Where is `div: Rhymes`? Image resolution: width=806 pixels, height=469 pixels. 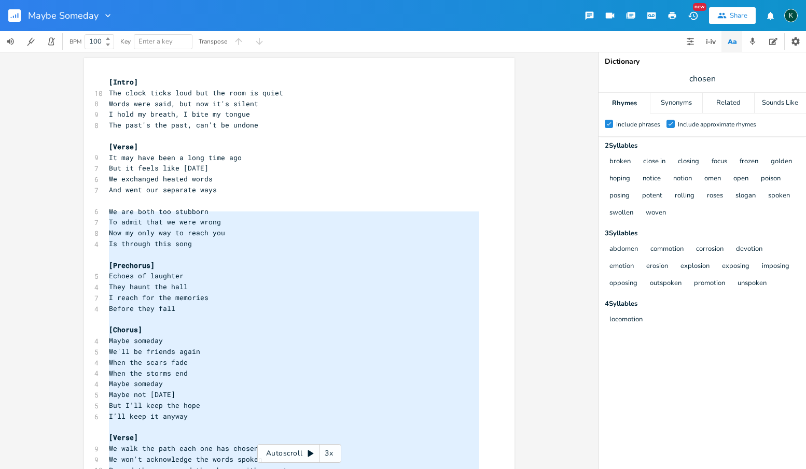
div: Rhymes is located at coordinates (624, 103).